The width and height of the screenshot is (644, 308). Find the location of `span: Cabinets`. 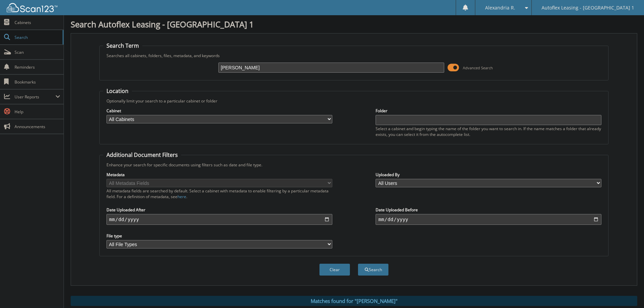

span: Cabinets is located at coordinates (37, 22).